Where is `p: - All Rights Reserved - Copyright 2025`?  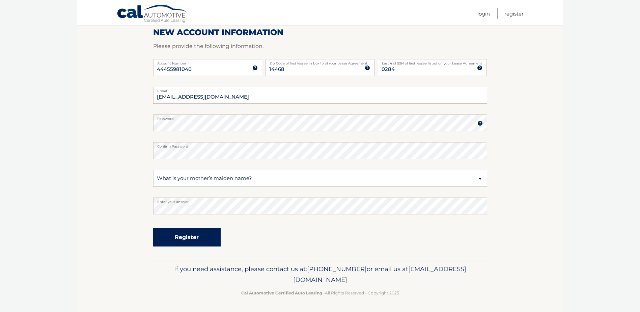
p: - All Rights Reserved - Copyright 2025 is located at coordinates (320, 292).